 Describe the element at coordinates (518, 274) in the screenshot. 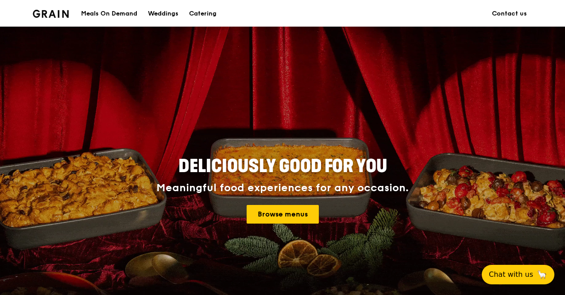

I see `button: Chat with us🦙` at that location.